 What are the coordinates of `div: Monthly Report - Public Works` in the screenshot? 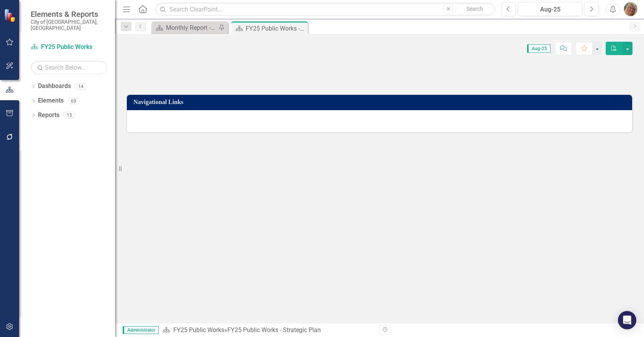 It's located at (192, 28).